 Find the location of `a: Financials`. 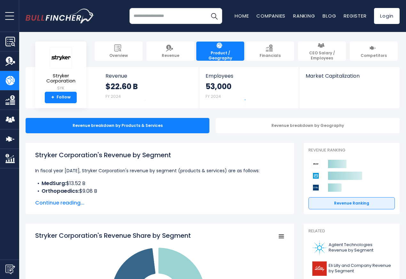

a: Financials is located at coordinates (270, 51).